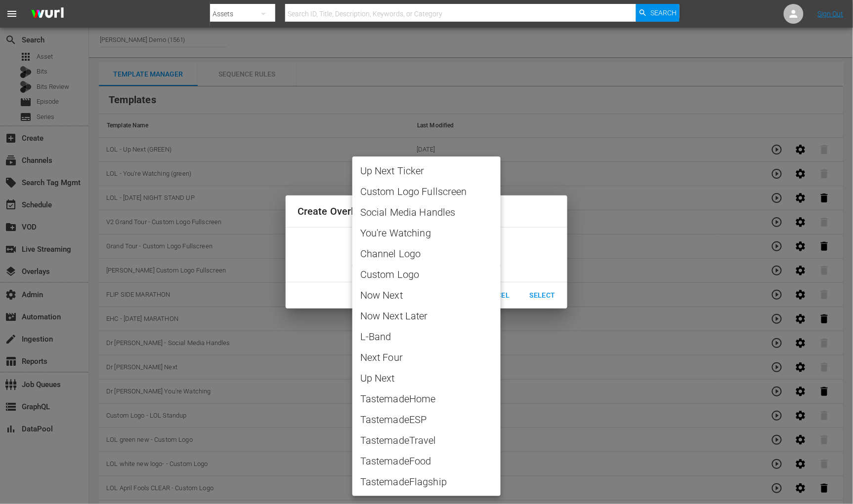 The image size is (853, 504). What do you see at coordinates (12, 14) in the screenshot?
I see `span: menu` at bounding box center [12, 14].